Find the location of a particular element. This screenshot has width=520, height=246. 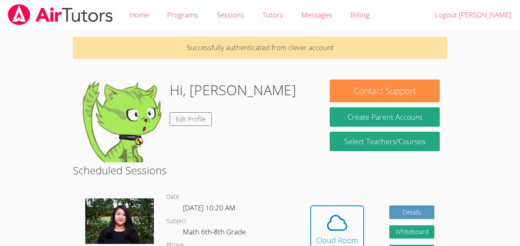

img: IMG_0561.jpeg is located at coordinates (120, 221).